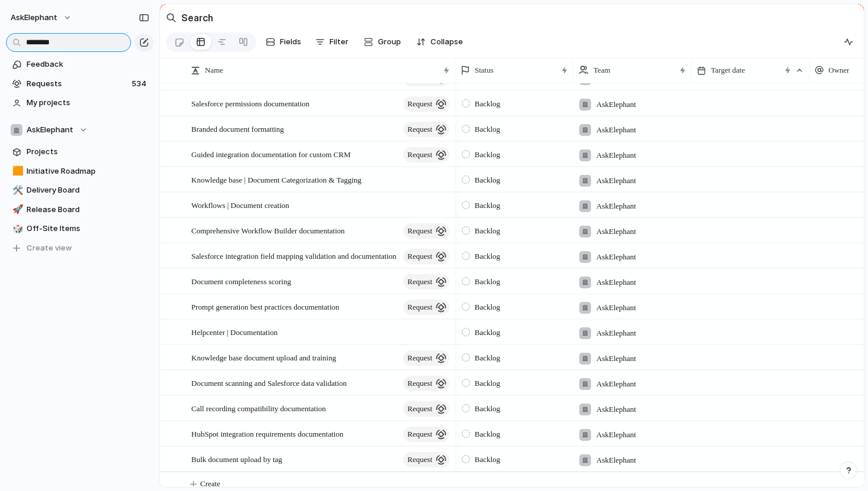 This screenshot has height=491, width=868. What do you see at coordinates (49, 248) in the screenshot?
I see `span: Create view` at bounding box center [49, 248].